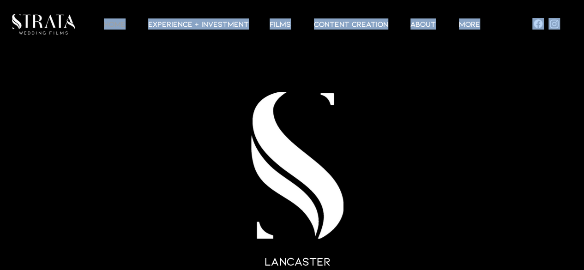  I want to click on p: CONTENT CREATION, so click(351, 24).